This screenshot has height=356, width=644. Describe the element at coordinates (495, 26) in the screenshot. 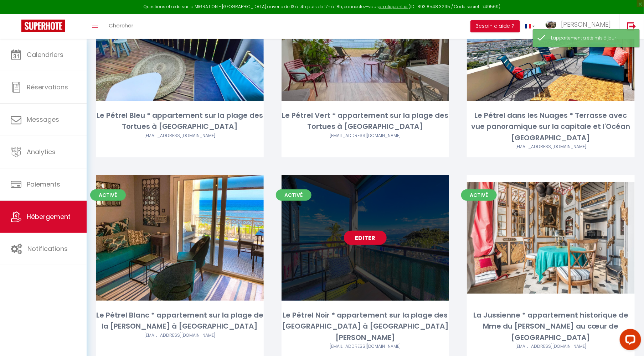

I see `button: Besoin d'aide ?` at that location.